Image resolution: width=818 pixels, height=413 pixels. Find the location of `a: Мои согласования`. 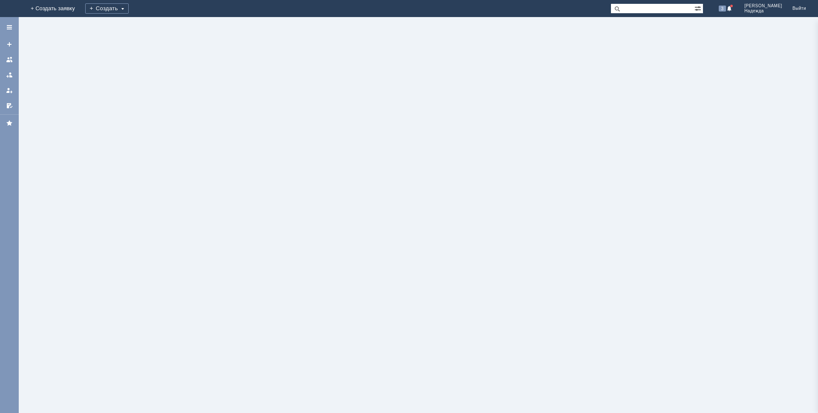

a: Мои согласования is located at coordinates (9, 106).